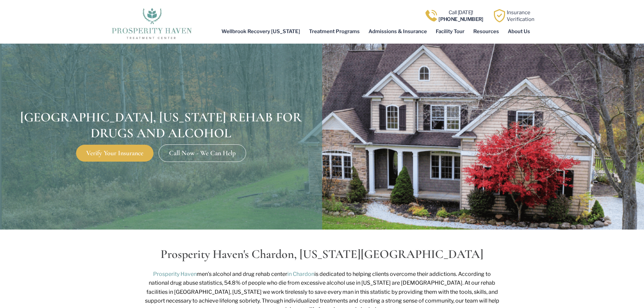  Describe the element at coordinates (152, 23) in the screenshot. I see `img: The logo for Prosperity Haven Addiction Recovery Center.` at that location.